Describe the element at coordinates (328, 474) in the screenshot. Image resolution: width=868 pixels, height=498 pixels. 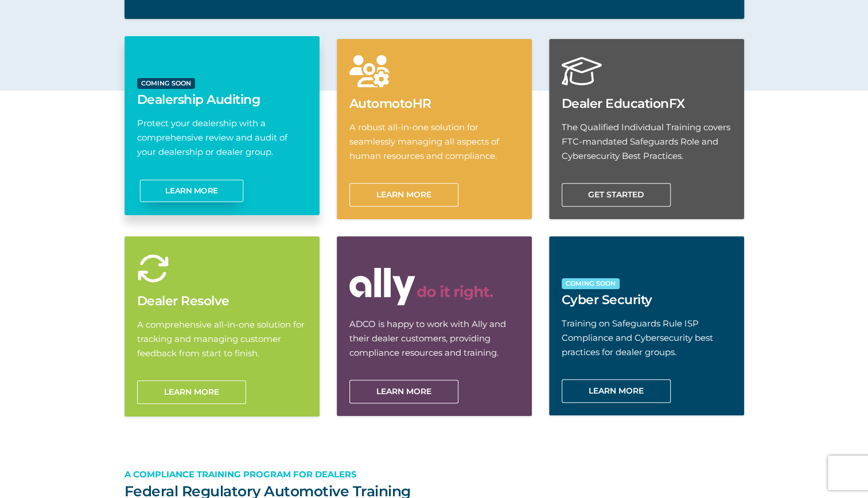
I see `p: A Compliance training program for dealers` at that location.